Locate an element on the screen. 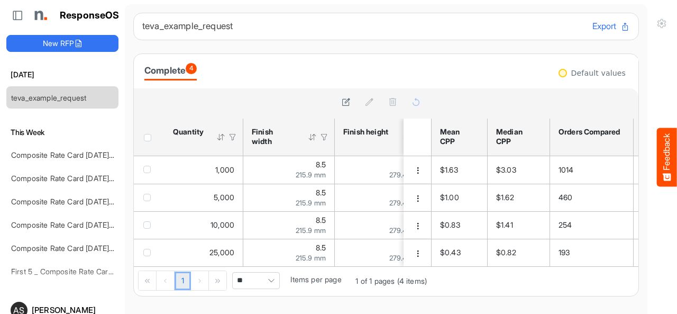  div: Go to previous page is located at coordinates (165, 280).